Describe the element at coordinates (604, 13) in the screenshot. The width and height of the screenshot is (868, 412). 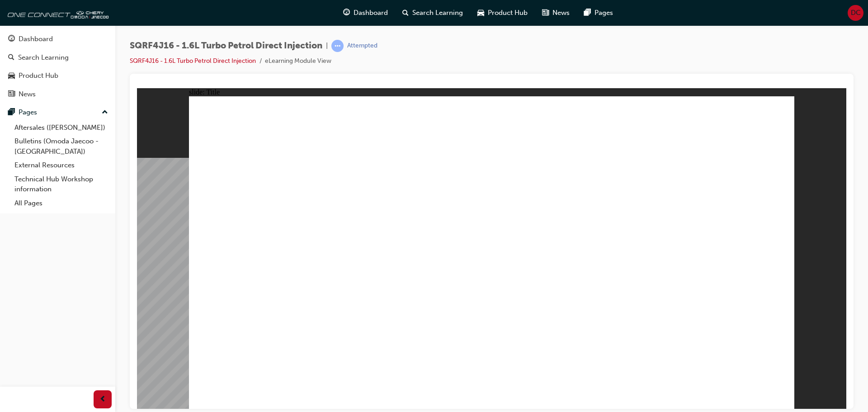
I see `span: Pages` at that location.